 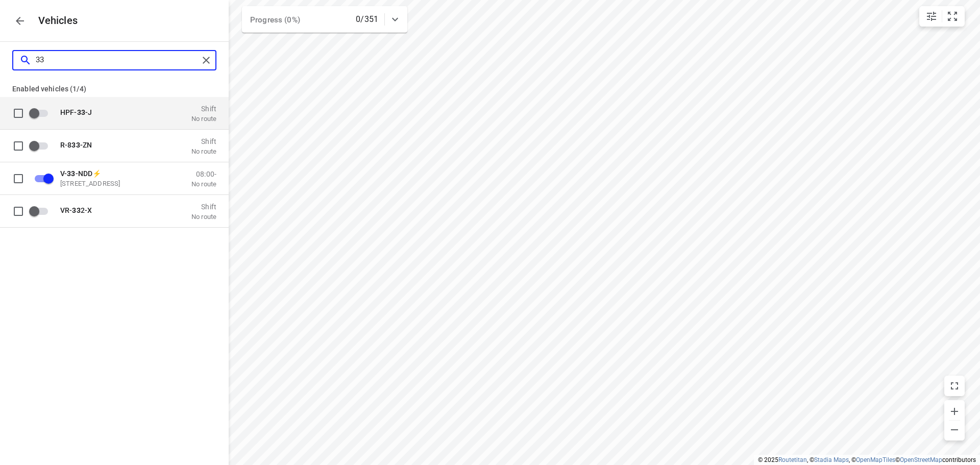 I want to click on span: R-8 -ZN, so click(x=76, y=145).